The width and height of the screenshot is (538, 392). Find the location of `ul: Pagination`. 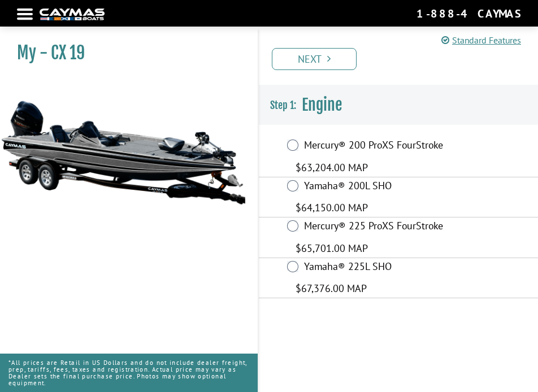

ul: Pagination is located at coordinates (403, 58).